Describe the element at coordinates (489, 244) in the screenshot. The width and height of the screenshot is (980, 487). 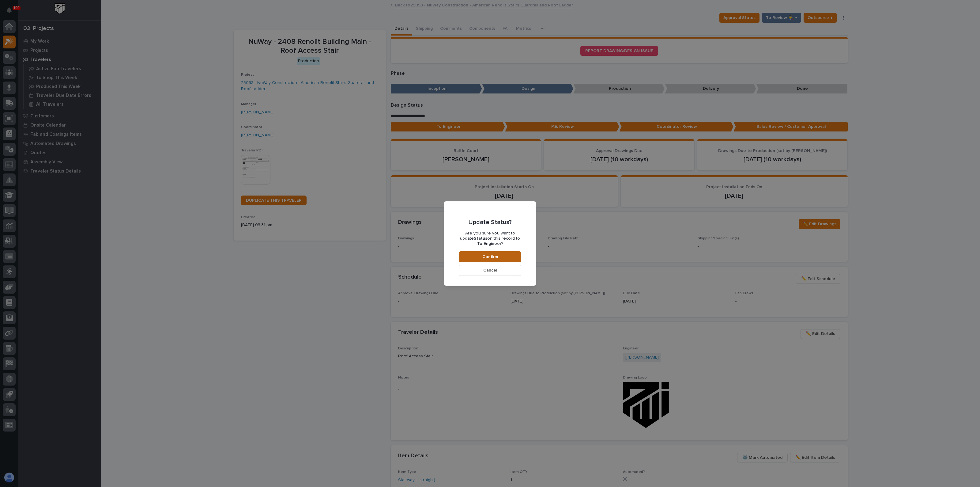
I see `b: To Engineer` at that location.